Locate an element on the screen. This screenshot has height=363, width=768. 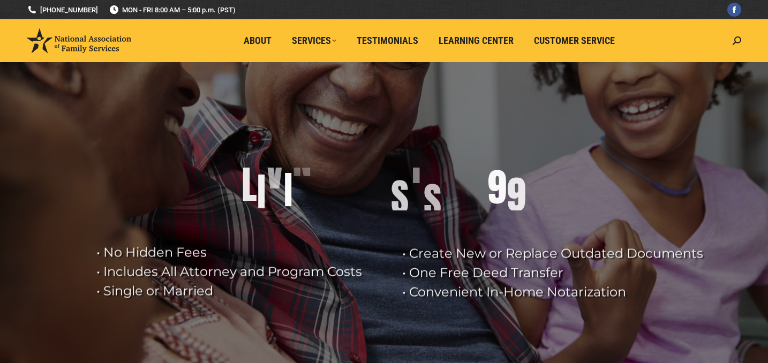
rs-layer: • Create New or Replace Outdated Documents • One Free Deed Transfer • Convenient In-Home Notariza... is located at coordinates (558, 273).